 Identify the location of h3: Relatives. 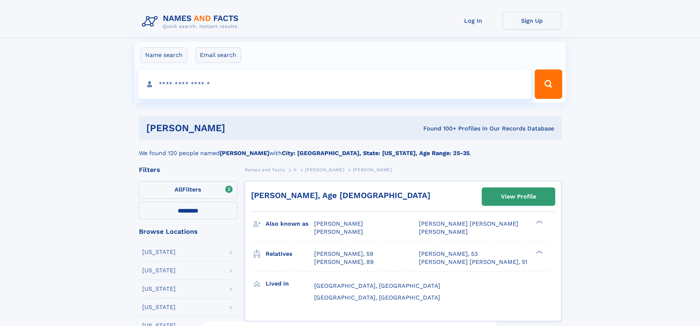
(290, 254).